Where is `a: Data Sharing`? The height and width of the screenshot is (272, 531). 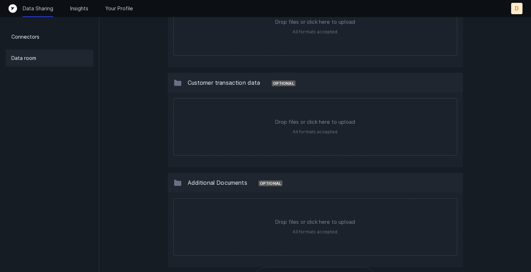
a: Data Sharing is located at coordinates (38, 9).